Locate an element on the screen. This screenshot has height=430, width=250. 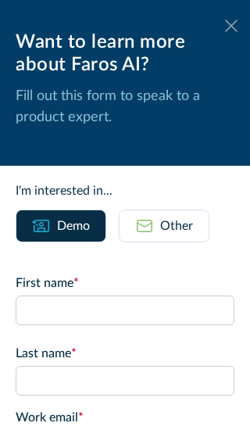
div: Want to learn more about Faros AI? is located at coordinates (125, 54).